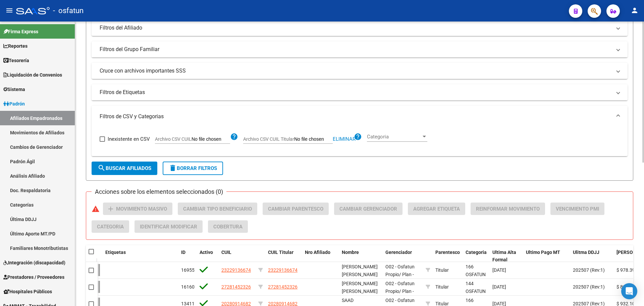 The height and width of the screenshot is (306, 644). I want to click on datatable-header-cell: ID, so click(188, 256).